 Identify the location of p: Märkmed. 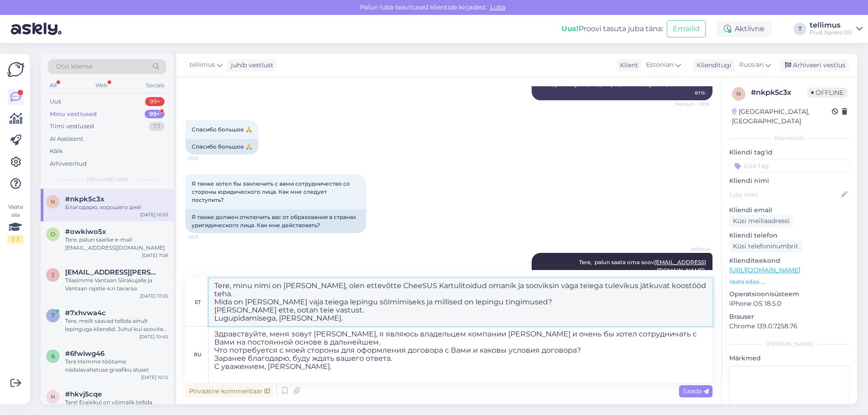
(789, 358).